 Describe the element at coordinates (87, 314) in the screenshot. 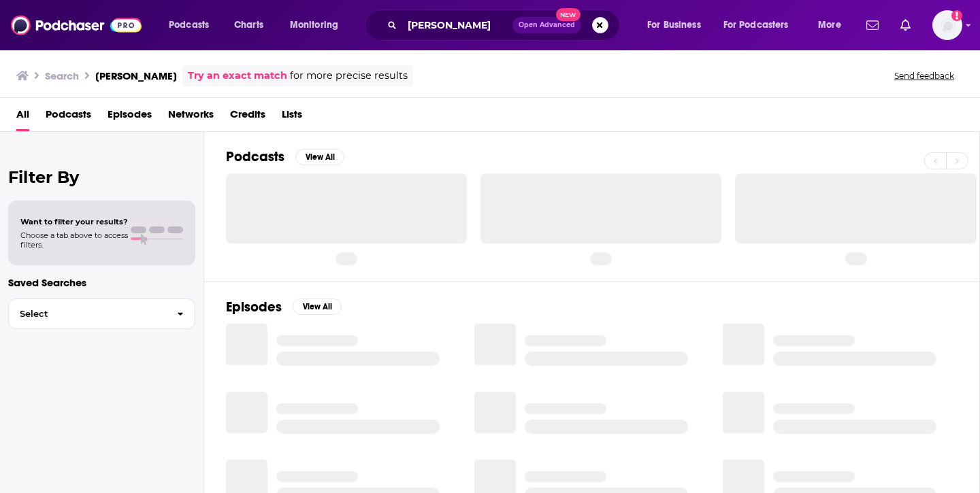

I see `span: Select` at that location.